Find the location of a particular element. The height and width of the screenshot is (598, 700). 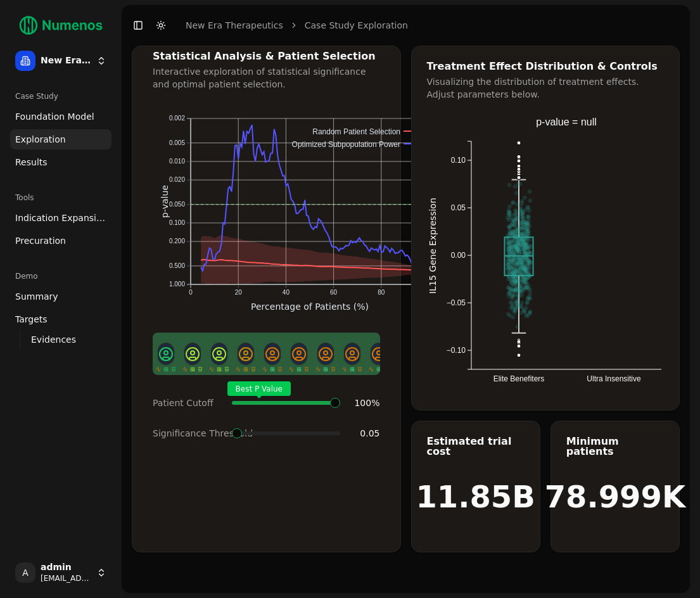

text: 60 is located at coordinates (334, 292).